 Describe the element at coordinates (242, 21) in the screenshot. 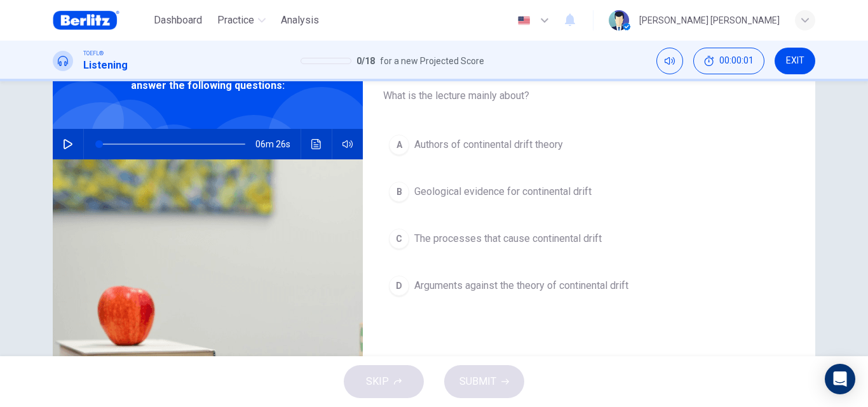

I see `button: Practice` at that location.